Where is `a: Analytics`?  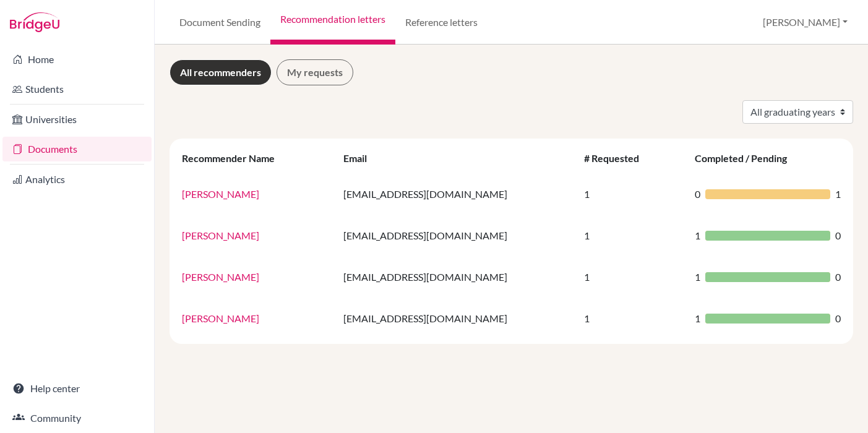 a: Analytics is located at coordinates (77, 179).